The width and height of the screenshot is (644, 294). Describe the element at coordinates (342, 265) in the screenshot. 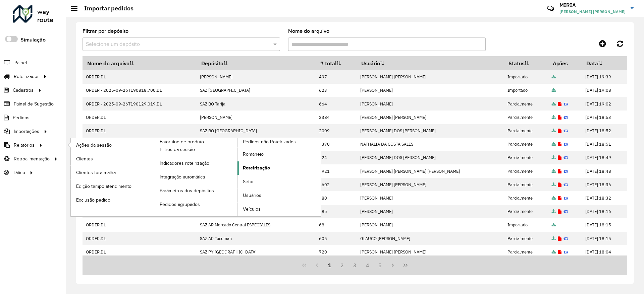

I see `button: 2` at that location.